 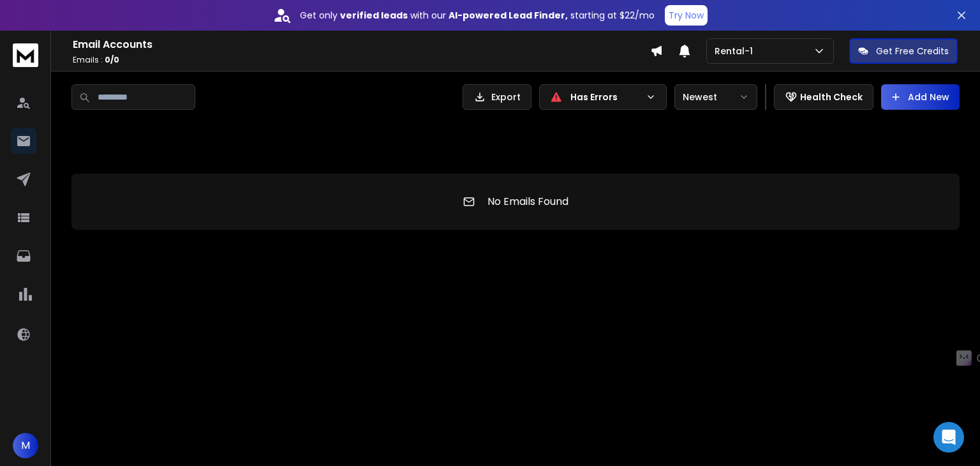 I want to click on strong: AI-powered Lead Finder,, so click(x=507, y=16).